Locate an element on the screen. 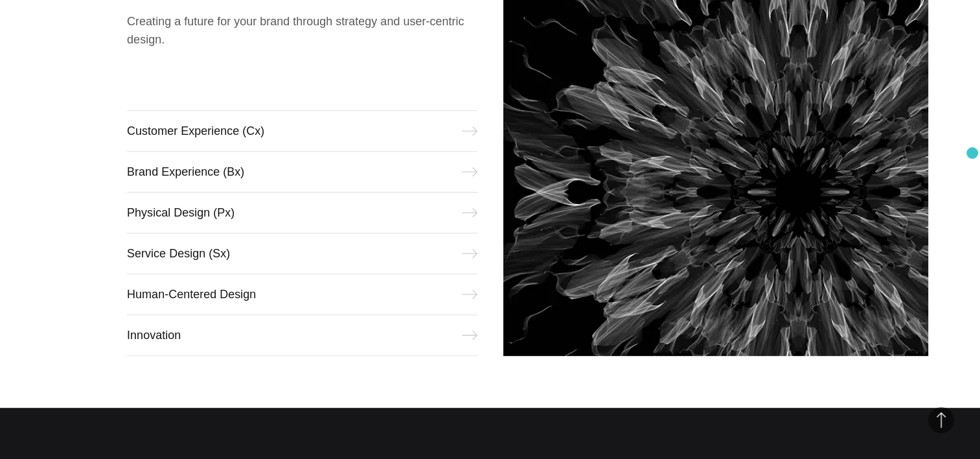  a: Customer Experience (Cx) is located at coordinates (302, 131).